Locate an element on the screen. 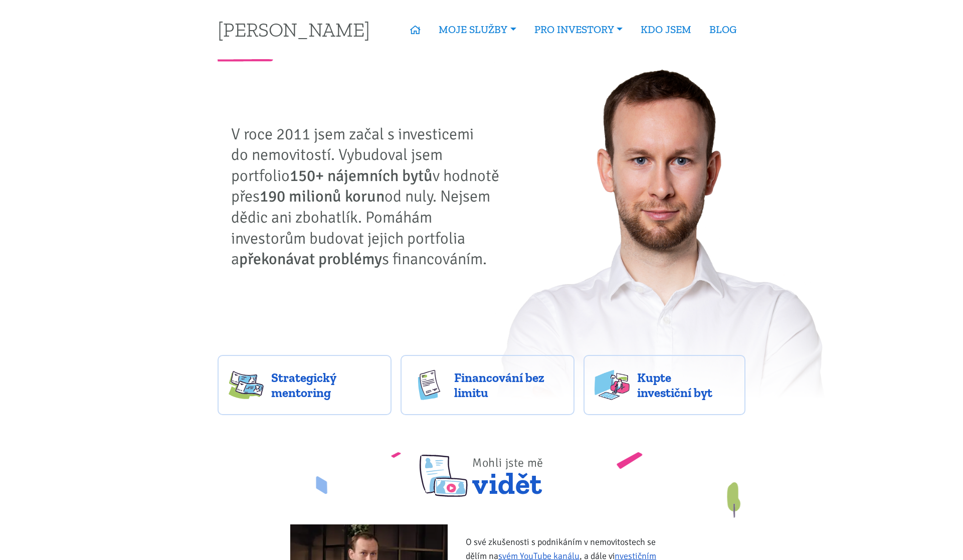  img: strategy is located at coordinates (246, 385).